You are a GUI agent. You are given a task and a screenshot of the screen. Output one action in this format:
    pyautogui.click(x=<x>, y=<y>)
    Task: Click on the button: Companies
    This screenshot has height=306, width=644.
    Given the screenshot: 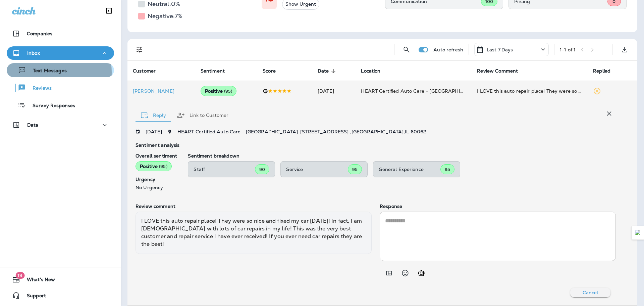 What is the action you would take?
    pyautogui.click(x=60, y=34)
    